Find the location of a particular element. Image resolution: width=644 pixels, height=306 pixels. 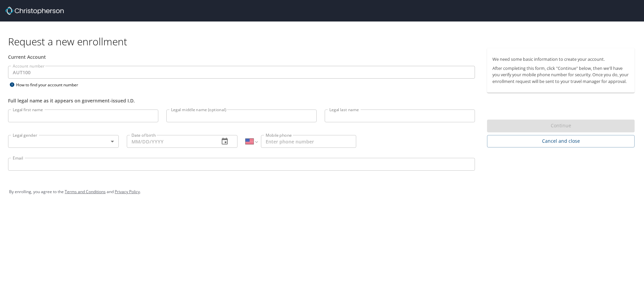

div: Full legal name as it appears on government-issued I.D. is located at coordinates (241, 100).